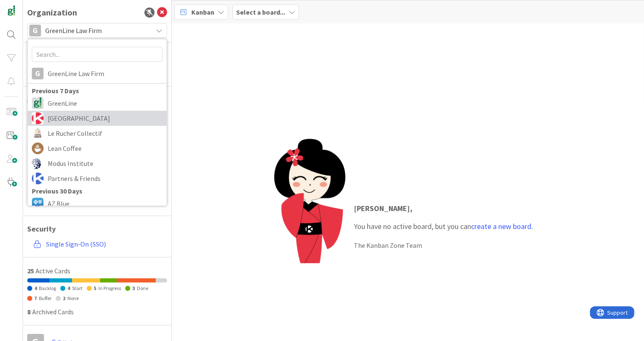 Image resolution: width=644 pixels, height=341 pixels. I want to click on span: 2, so click(64, 298).